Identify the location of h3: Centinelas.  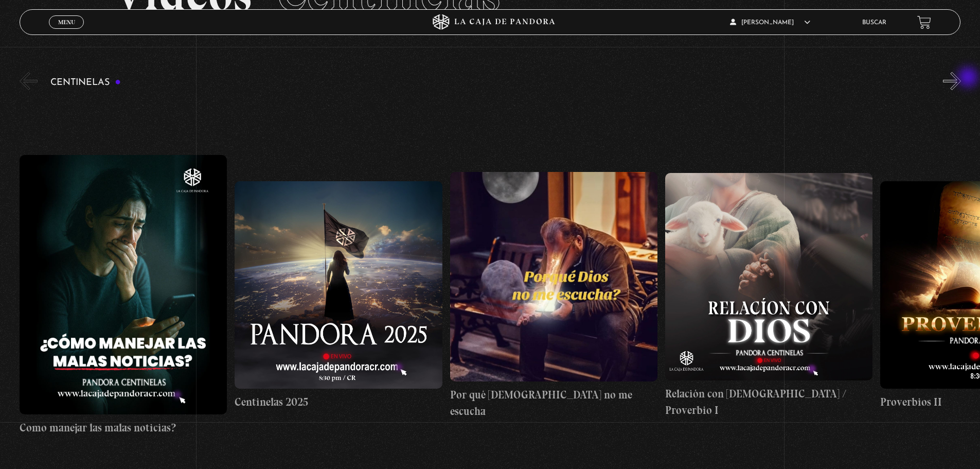
(85, 82).